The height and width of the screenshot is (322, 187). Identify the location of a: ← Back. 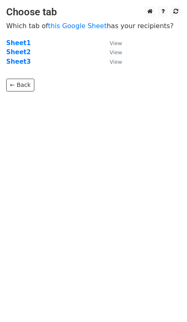
(20, 85).